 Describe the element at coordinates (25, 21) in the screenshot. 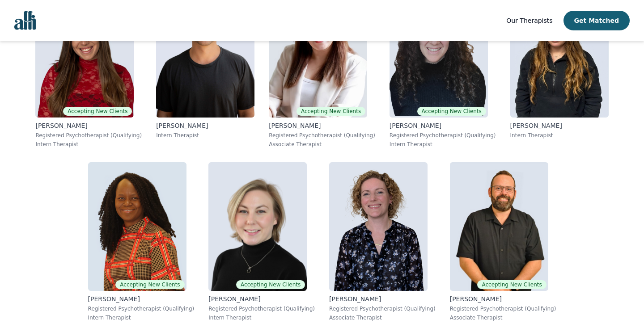

I see `img: alli logo` at that location.